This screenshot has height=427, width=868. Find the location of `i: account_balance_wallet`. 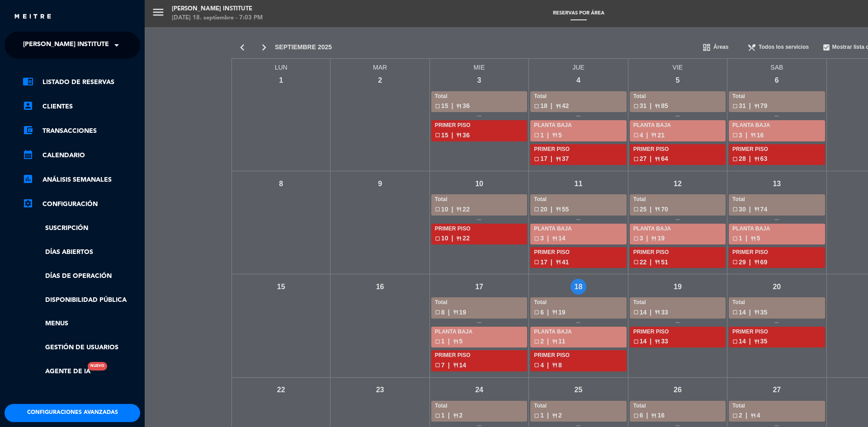

i: account_balance_wallet is located at coordinates (28, 130).